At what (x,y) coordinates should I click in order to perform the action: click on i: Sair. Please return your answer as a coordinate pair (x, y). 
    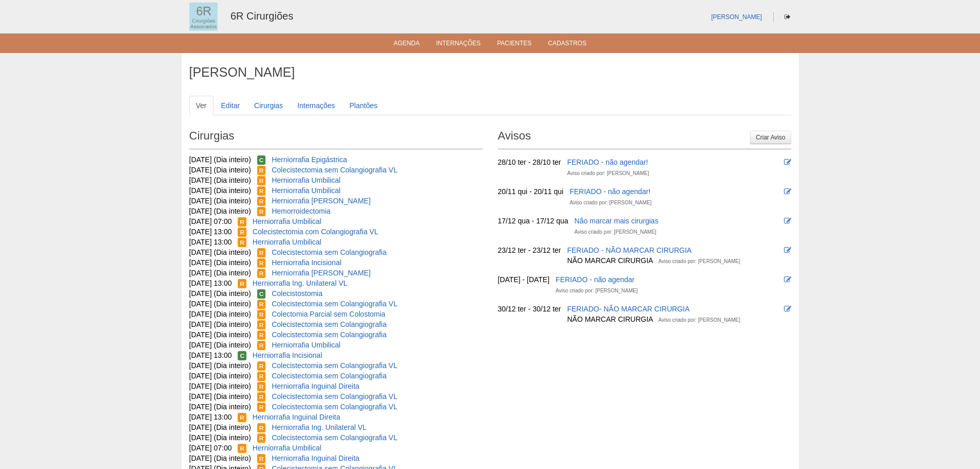
    Looking at the image, I should click on (788, 17).